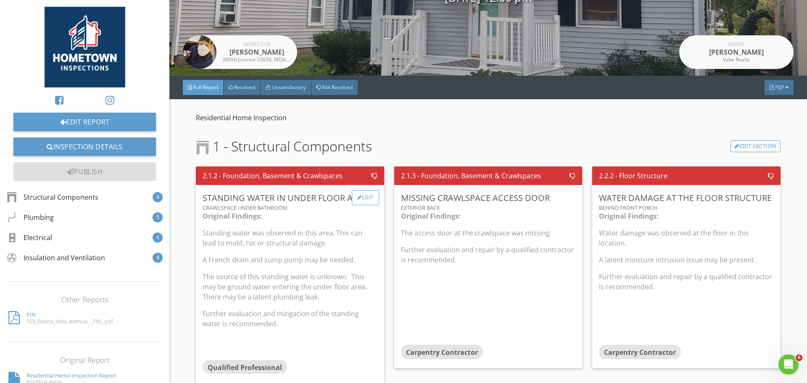 Image resolution: width=807 pixels, height=383 pixels. What do you see at coordinates (245, 87) in the screenshot?
I see `span: Resolved` at bounding box center [245, 87].